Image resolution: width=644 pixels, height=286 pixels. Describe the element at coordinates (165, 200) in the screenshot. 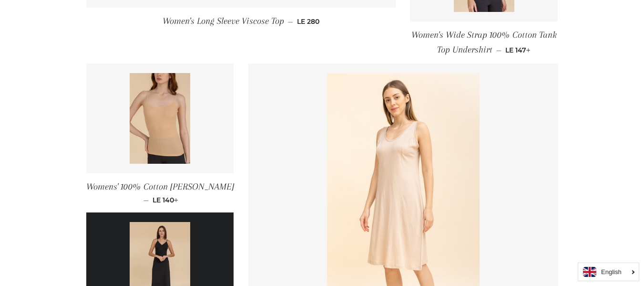

I see `span: LE 140` at that location.